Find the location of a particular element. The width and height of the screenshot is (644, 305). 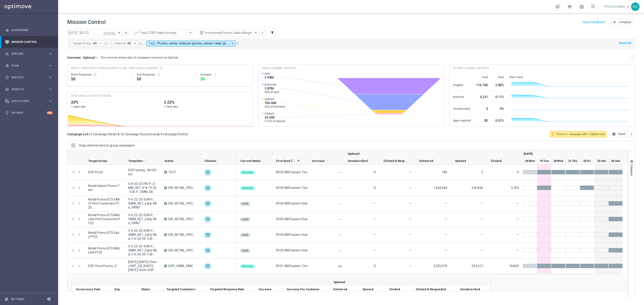

span: 3 Campaign Series & 16 Campaign Occurrences is located at coordinates (124, 134).